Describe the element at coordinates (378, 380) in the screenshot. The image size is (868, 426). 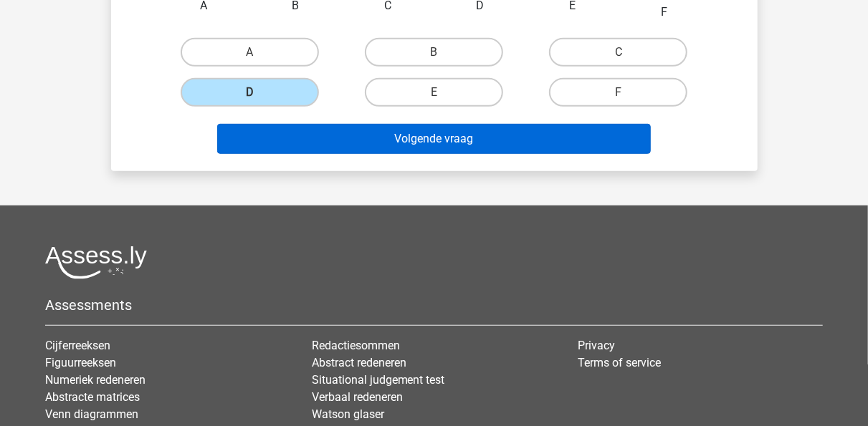
I see `a: Situational judgement test` at that location.